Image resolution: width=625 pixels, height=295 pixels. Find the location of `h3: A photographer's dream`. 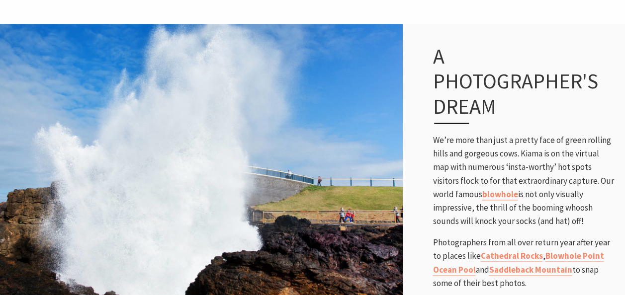

h3: A photographer's dream is located at coordinates (514, 83).